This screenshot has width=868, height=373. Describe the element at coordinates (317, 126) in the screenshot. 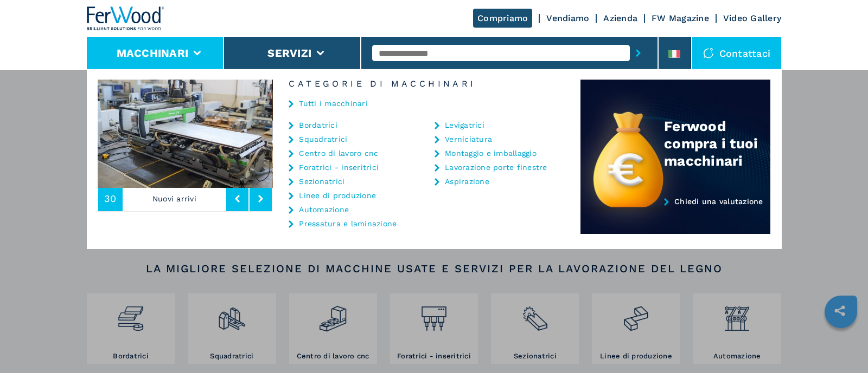

I see `a: Bordatrici` at that location.